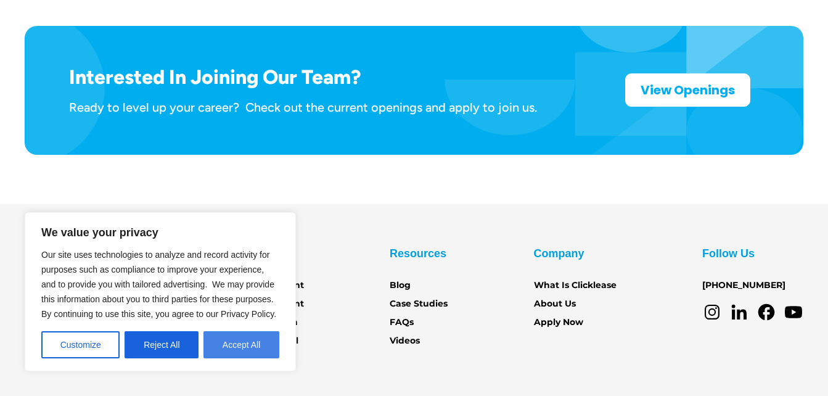 The width and height of the screenshot is (828, 396). I want to click on span: Our site uses technologies to analyze and record activity for purposes such as compliance to impr..., so click(159, 284).